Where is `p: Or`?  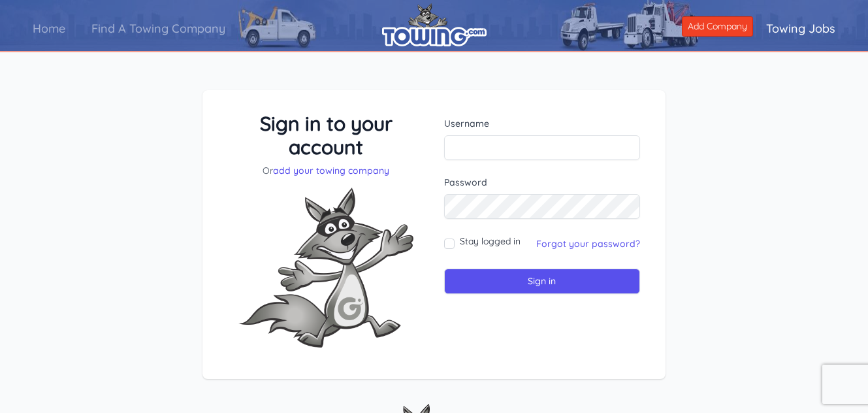 p: Or is located at coordinates (326, 170).